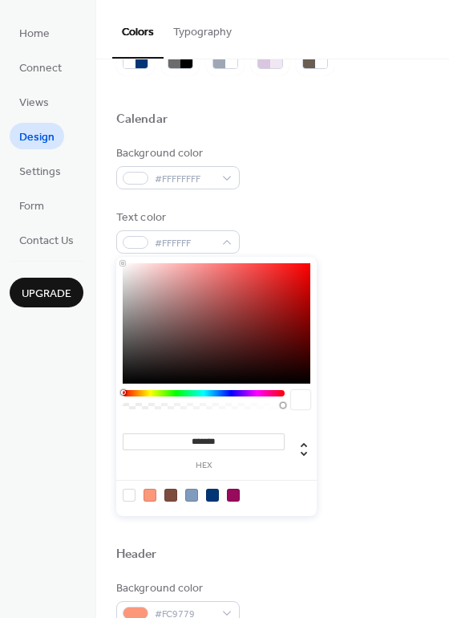 This screenshot has height=618, width=449. I want to click on span: Home, so click(34, 34).